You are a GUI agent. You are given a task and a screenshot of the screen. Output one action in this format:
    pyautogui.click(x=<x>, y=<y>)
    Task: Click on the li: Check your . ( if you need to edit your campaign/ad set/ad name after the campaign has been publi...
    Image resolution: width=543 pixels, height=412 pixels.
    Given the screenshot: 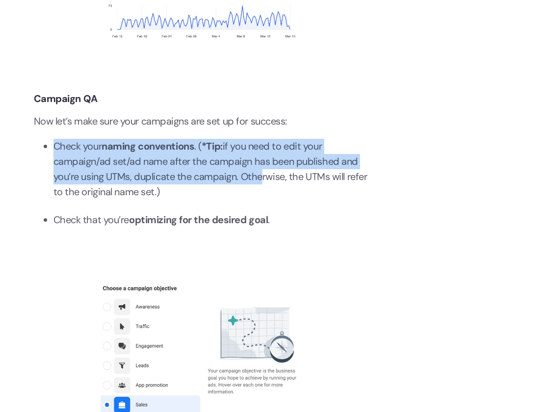 What is the action you would take?
    pyautogui.click(x=210, y=169)
    